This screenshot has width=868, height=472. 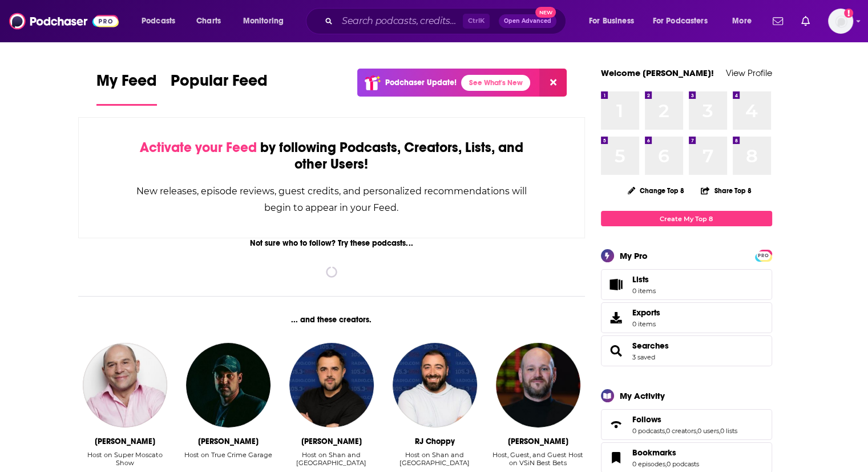 I want to click on span: Open Advanced, so click(x=528, y=21).